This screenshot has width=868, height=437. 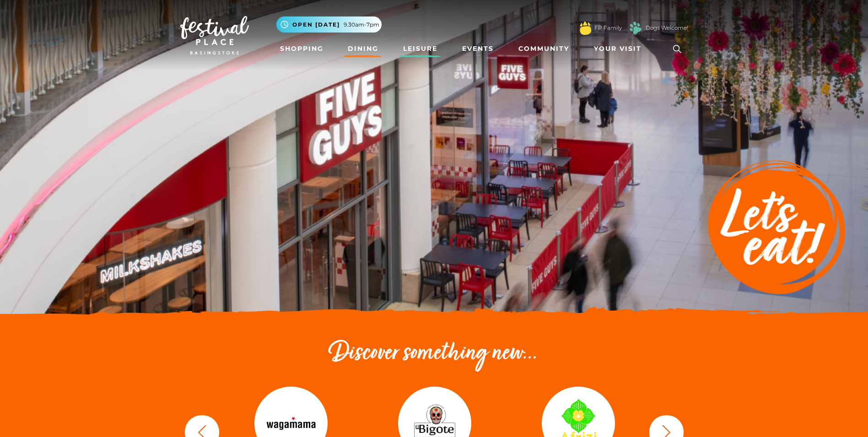 I want to click on a: Events, so click(x=478, y=48).